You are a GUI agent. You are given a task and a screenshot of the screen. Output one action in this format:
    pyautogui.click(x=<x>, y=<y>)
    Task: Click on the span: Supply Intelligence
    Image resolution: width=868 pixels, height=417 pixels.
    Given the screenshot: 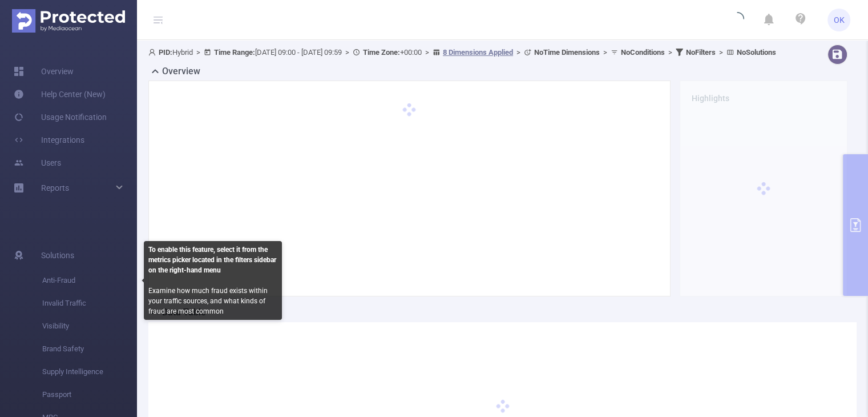 What is the action you would take?
    pyautogui.click(x=90, y=372)
    